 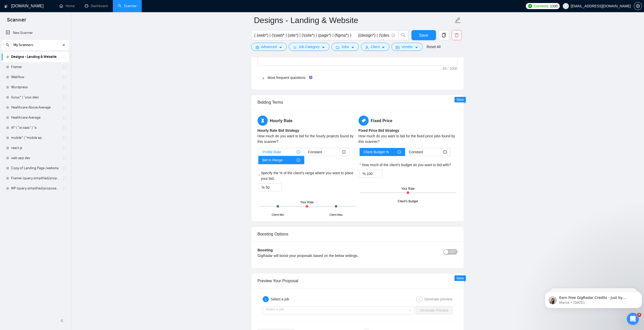 I want to click on div: GigRadar will boost your proposals based on the below settings., so click(x=333, y=256).